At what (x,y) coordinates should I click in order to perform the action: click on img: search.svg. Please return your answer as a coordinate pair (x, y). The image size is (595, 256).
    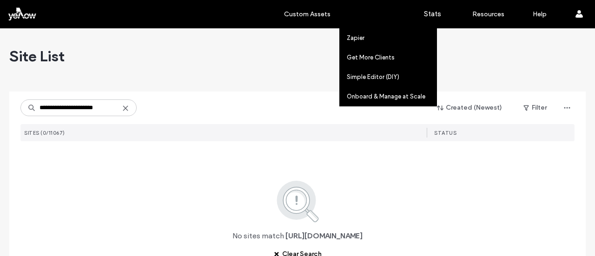
    Looking at the image, I should click on (297, 201).